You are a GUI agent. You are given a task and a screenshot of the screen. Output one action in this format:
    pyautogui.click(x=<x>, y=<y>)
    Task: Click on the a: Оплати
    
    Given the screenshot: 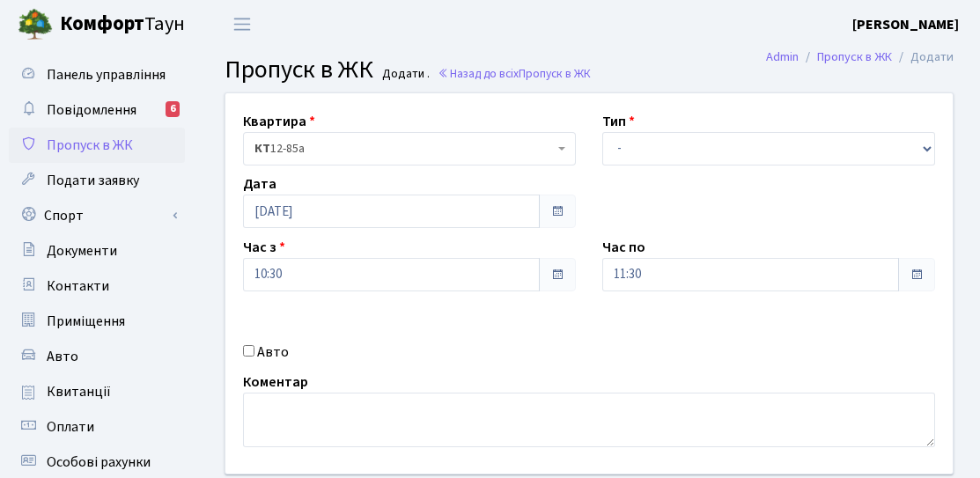 What is the action you would take?
    pyautogui.click(x=97, y=427)
    